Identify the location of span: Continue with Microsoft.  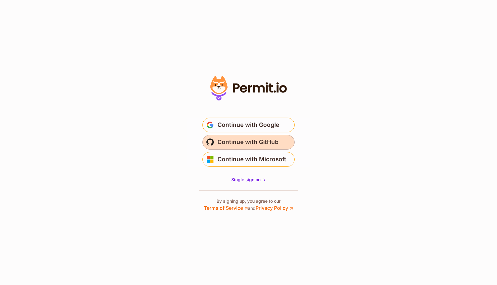
(252, 160).